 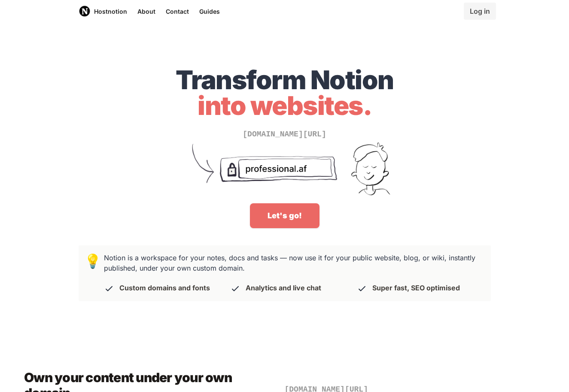 What do you see at coordinates (285, 216) in the screenshot?
I see `a: Let's go!` at bounding box center [285, 216].